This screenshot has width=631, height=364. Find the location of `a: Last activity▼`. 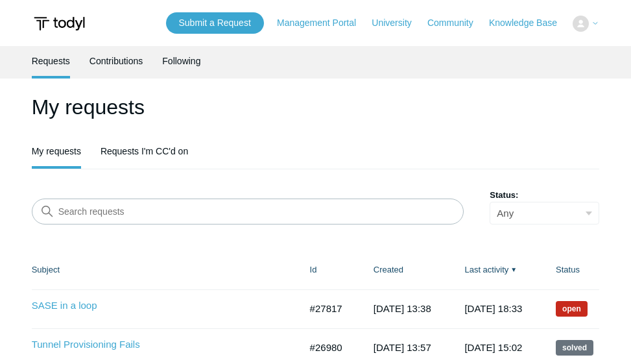

a: Last activity▼ is located at coordinates (486, 269).